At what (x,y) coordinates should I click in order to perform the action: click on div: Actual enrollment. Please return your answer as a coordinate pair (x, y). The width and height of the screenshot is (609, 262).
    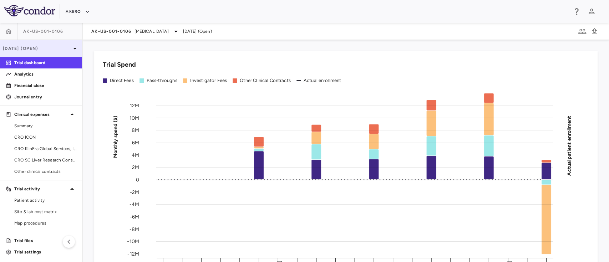
    Looking at the image, I should click on (323, 81).